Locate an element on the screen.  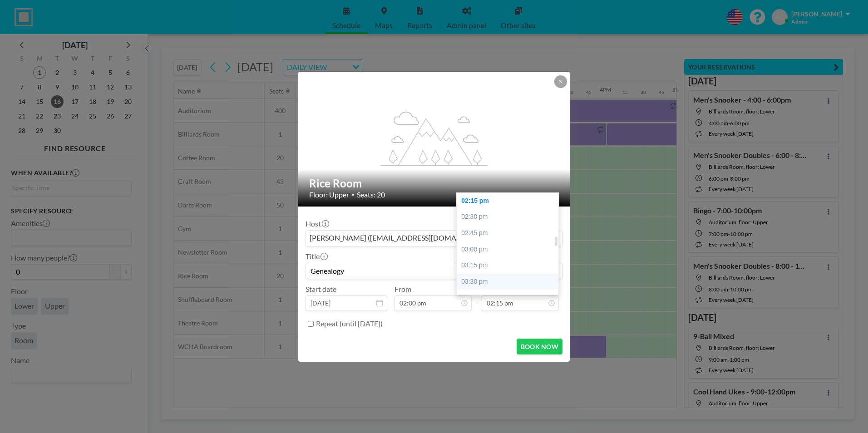
div: 03:45 pm is located at coordinates (510, 298).